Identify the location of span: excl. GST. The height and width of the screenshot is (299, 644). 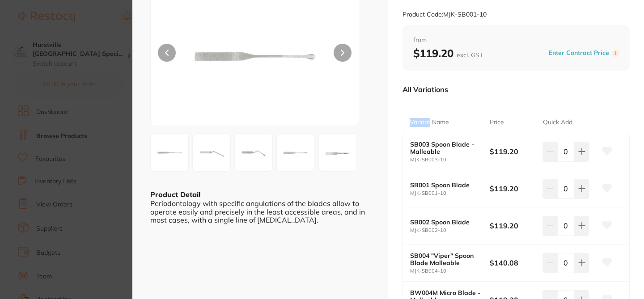
(470, 55).